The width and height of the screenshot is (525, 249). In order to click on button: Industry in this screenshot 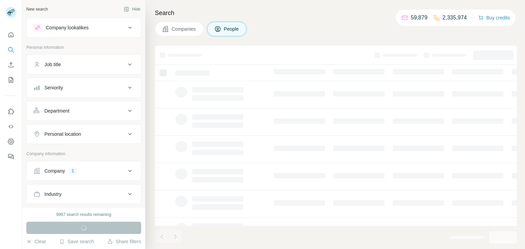, I will do `click(84, 194)`.